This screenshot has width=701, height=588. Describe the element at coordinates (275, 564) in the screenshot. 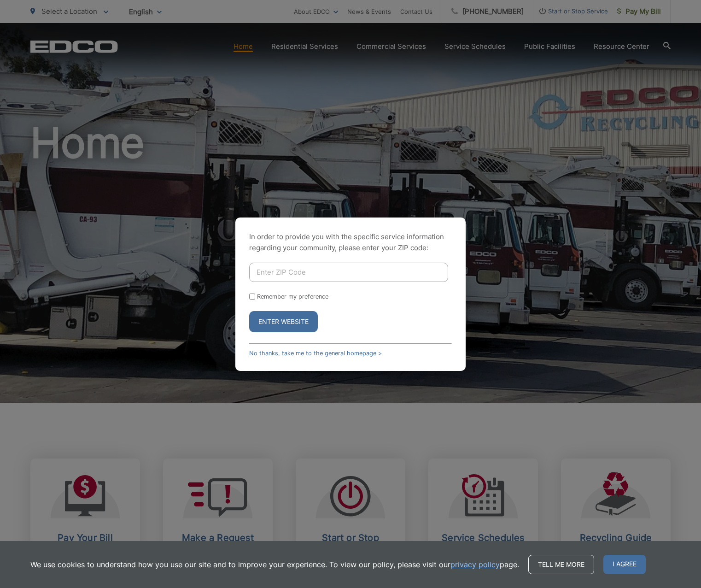

I see `p: We use cookies to understand how you use our site and to improve your experience. To view our pol...` at that location.